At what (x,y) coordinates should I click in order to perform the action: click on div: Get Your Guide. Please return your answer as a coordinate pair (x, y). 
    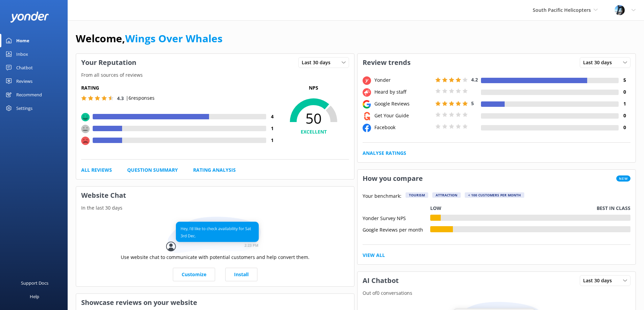
    Looking at the image, I should click on (403, 116).